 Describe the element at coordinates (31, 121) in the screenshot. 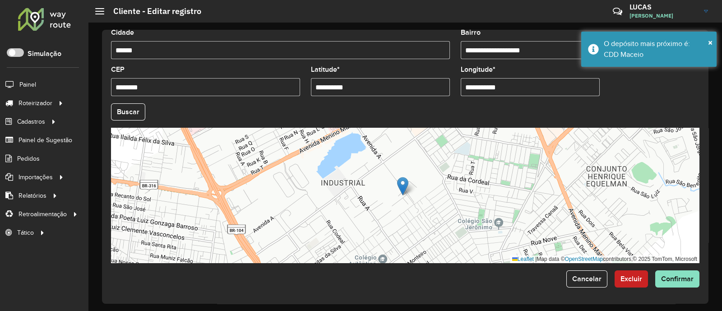

I see `span: Cadastros` at that location.